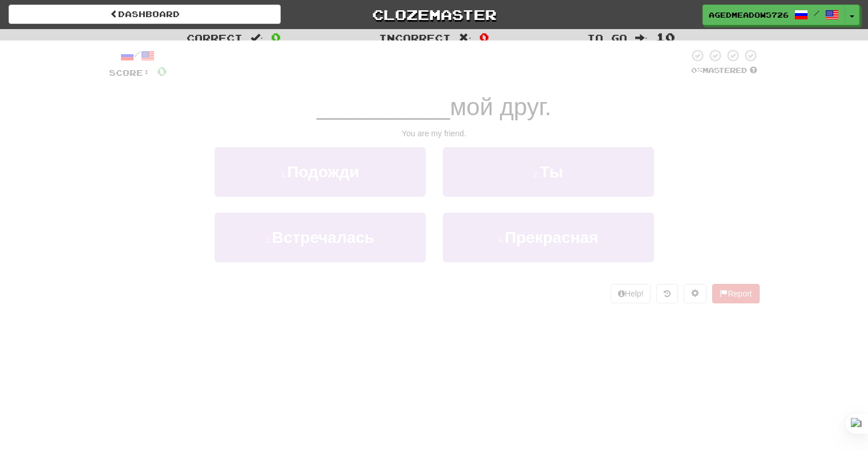 This screenshot has height=451, width=868. I want to click on small: 2 ., so click(537, 175).